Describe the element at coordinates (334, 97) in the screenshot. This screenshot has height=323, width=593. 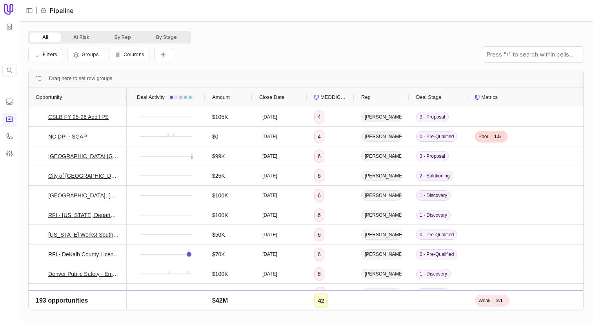
I see `span: MEDDICC Score` at that location.